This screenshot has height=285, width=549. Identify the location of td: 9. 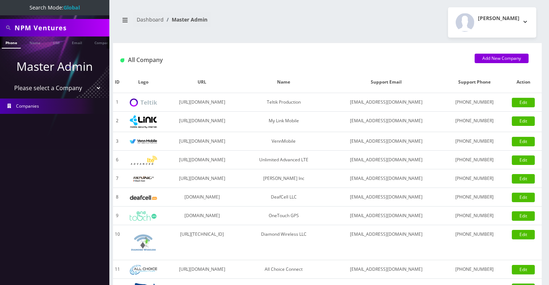
(117, 215).